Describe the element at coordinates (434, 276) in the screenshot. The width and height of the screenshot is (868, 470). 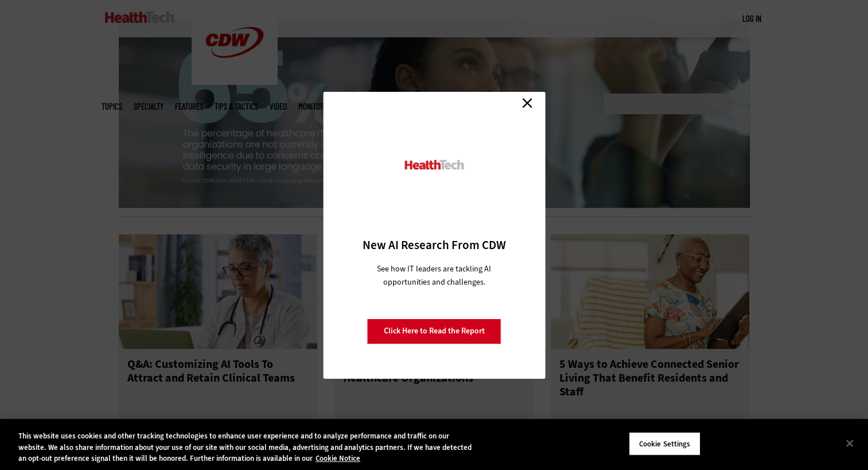
I see `p: See how IT leaders are tackling AI opportunities and challenges.` at that location.